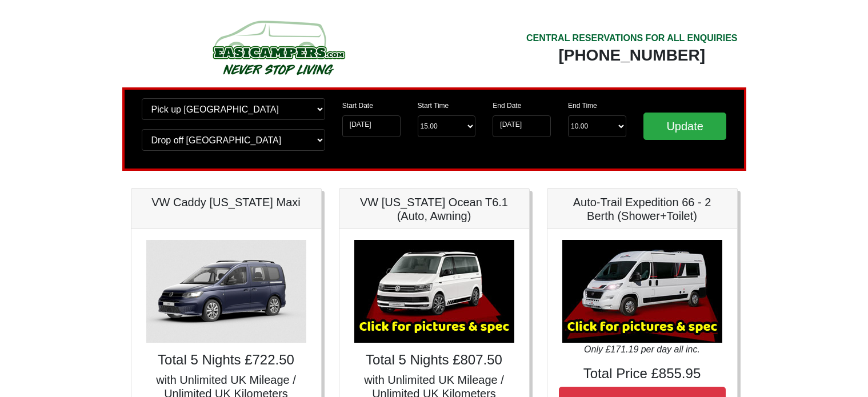  I want to click on input: Update, so click(685, 126).